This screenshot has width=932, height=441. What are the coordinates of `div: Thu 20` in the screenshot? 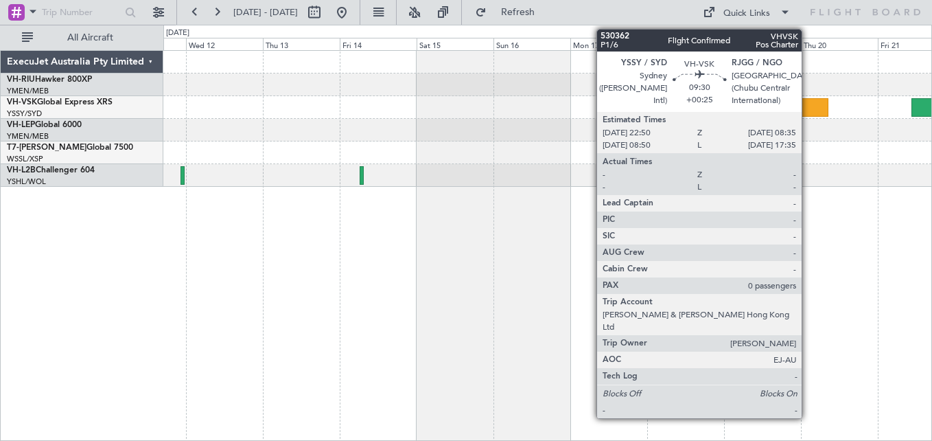 It's located at (839, 44).